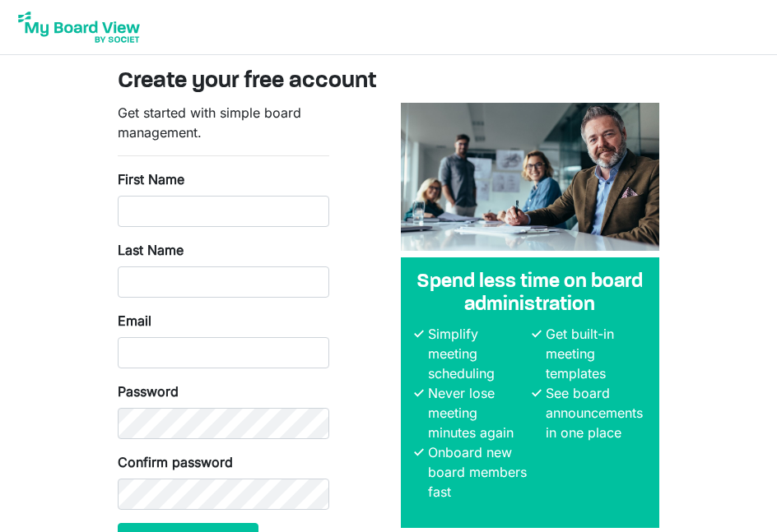  Describe the element at coordinates (209, 122) in the screenshot. I see `span: Get started with simple board management.` at that location.